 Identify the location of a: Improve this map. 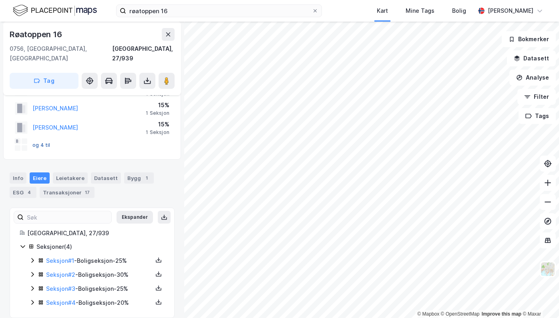
(501, 314).